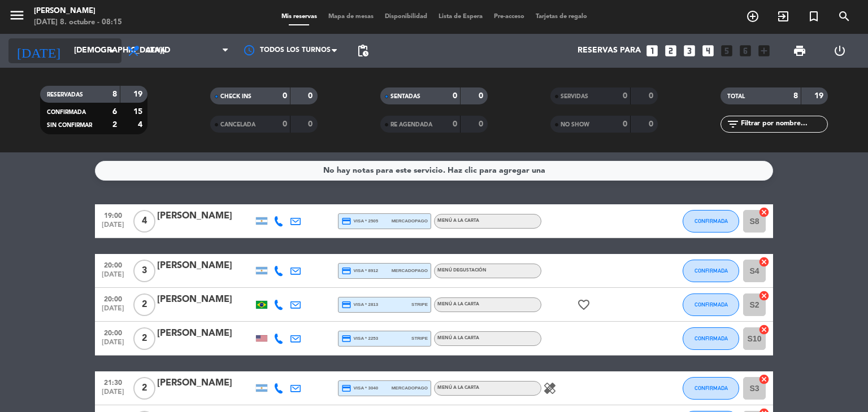 Image resolution: width=868 pixels, height=412 pixels. What do you see at coordinates (359, 339) in the screenshot?
I see `span: visa * 2253` at bounding box center [359, 339].